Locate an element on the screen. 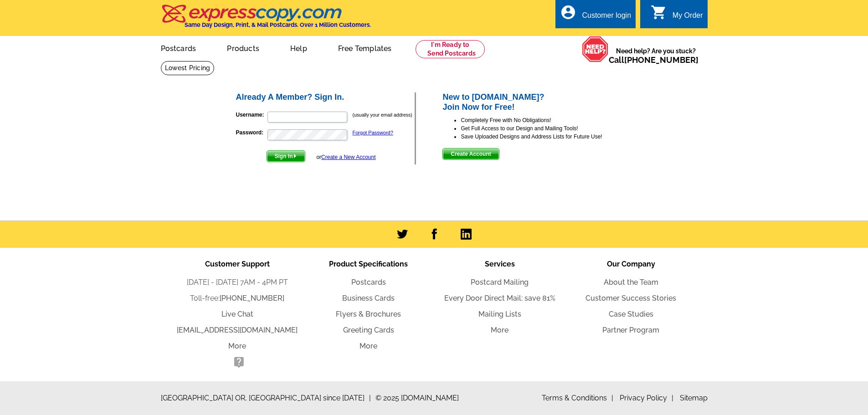 Image resolution: width=868 pixels, height=415 pixels. span: Product Specifications is located at coordinates (368, 264).